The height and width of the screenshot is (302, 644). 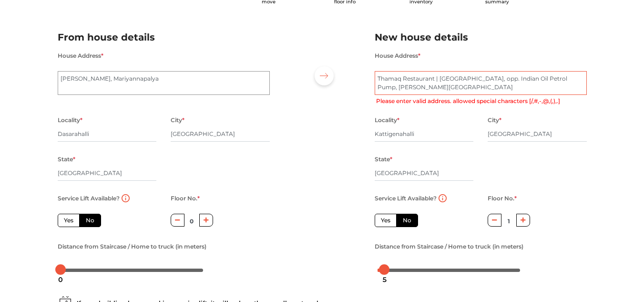 What do you see at coordinates (385, 280) in the screenshot?
I see `div: 5` at bounding box center [385, 280].